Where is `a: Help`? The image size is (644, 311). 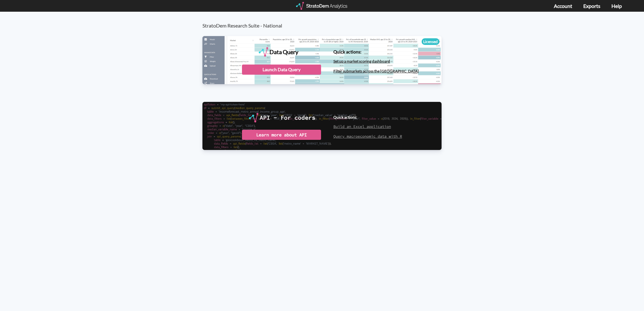 a: Help is located at coordinates (616, 6).